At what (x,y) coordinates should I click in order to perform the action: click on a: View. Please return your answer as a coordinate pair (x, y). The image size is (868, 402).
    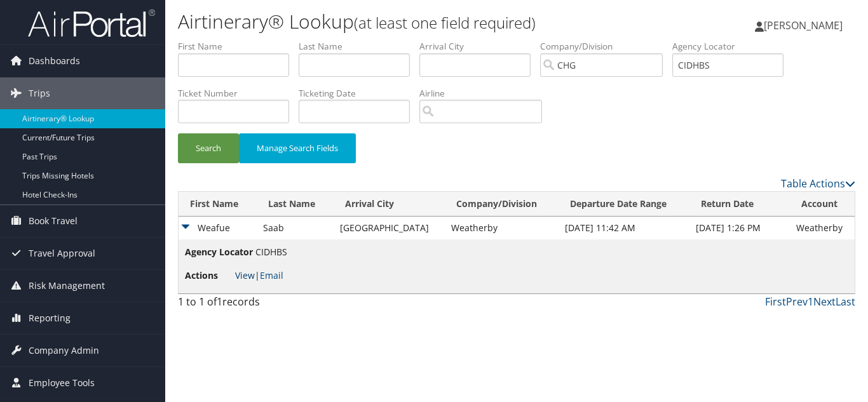
    Looking at the image, I should click on (244, 275).